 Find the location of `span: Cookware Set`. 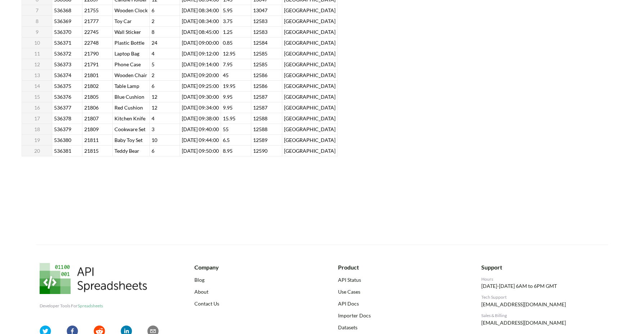

span: Cookware Set is located at coordinates (130, 129).